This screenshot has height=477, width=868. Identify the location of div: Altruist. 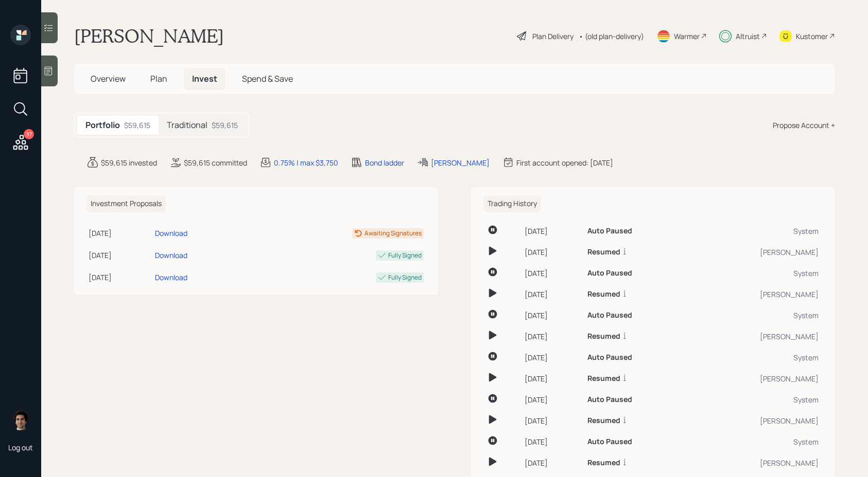
(747, 36).